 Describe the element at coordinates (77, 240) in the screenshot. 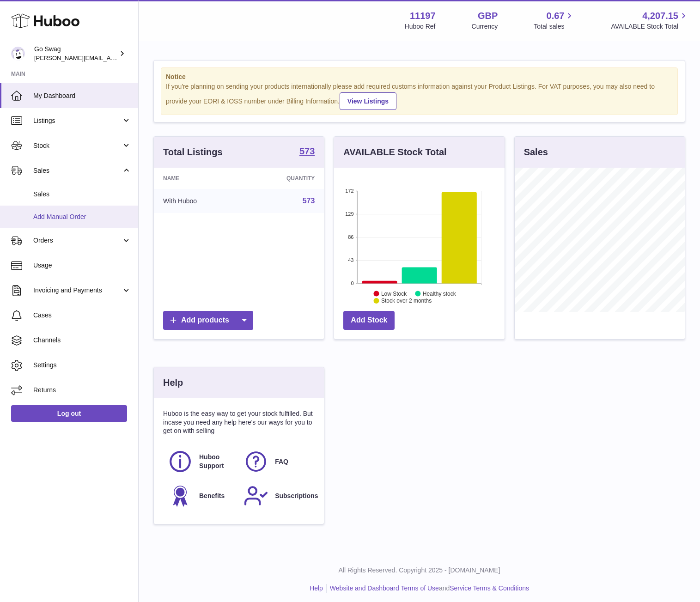

I see `span: Orders` at that location.